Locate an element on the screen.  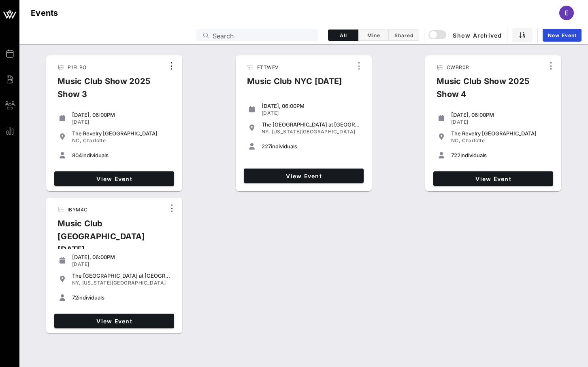
span: 722 is located at coordinates (456, 155).